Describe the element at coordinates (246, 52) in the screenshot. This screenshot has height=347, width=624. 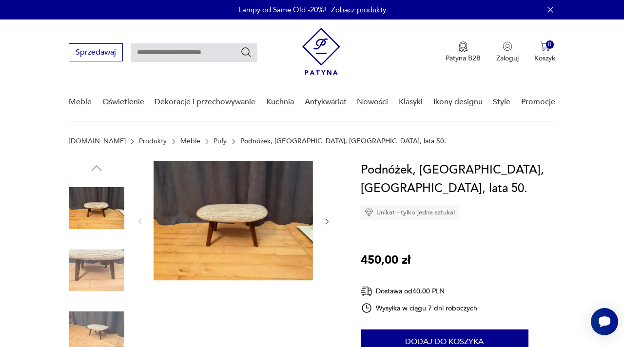
I see `button: Szukaj` at that location.